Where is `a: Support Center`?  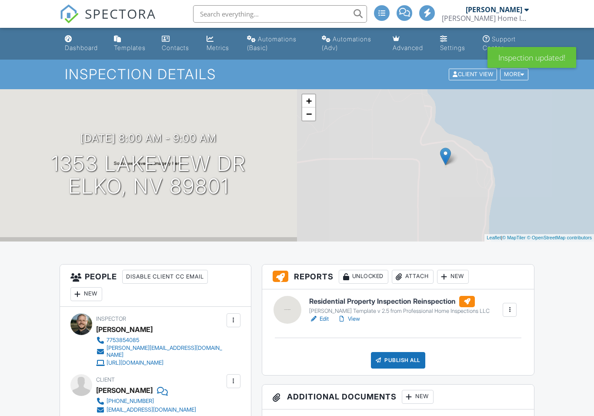
a: Support Center is located at coordinates (507, 44).